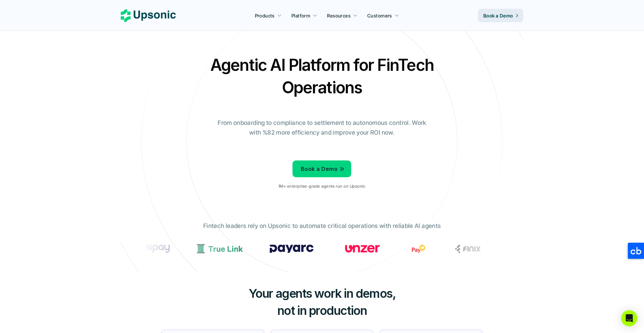 The image size is (644, 333). I want to click on p: Fintech leaders rely on Upsonic to automate critical operations with reliable AI agents, so click(322, 226).